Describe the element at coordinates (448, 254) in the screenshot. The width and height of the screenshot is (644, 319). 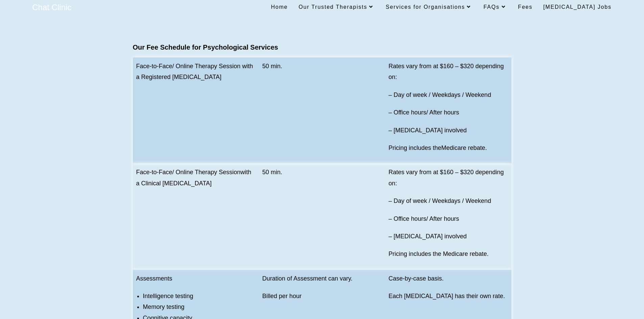
I see `p: Pricing includes the Medicare rebate.` at that location.